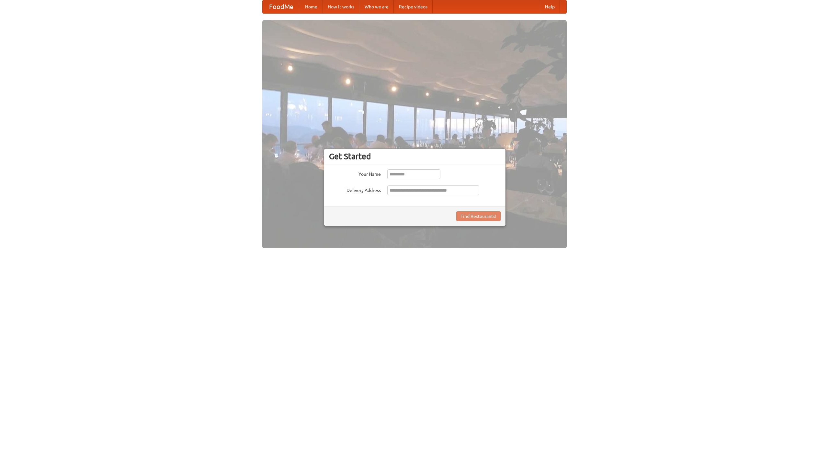 This screenshot has height=458, width=829. Describe the element at coordinates (281, 7) in the screenshot. I see `a: FoodMe` at that location.